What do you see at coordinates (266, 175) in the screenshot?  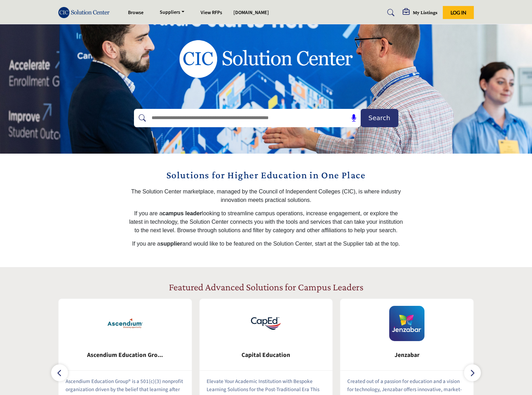 I see `h2: Solutions for Higher Education in One Place` at bounding box center [266, 175].